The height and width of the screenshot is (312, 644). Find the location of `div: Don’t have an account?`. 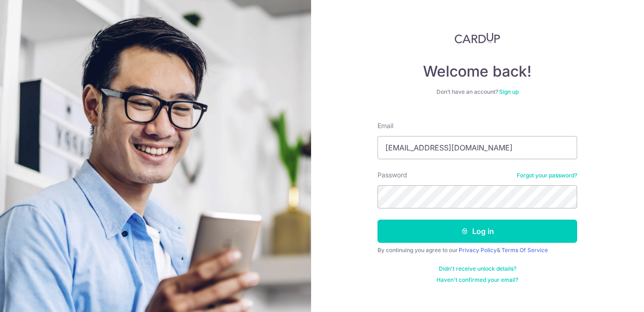

div: Don’t have an account? is located at coordinates (477, 92).